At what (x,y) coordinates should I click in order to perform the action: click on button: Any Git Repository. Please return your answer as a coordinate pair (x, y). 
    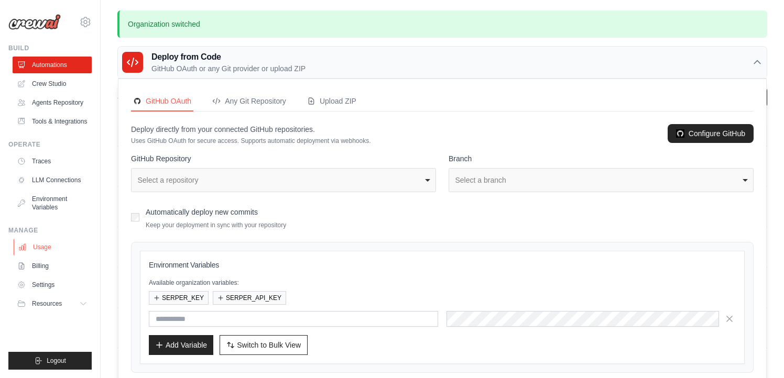
    Looking at the image, I should click on (249, 102).